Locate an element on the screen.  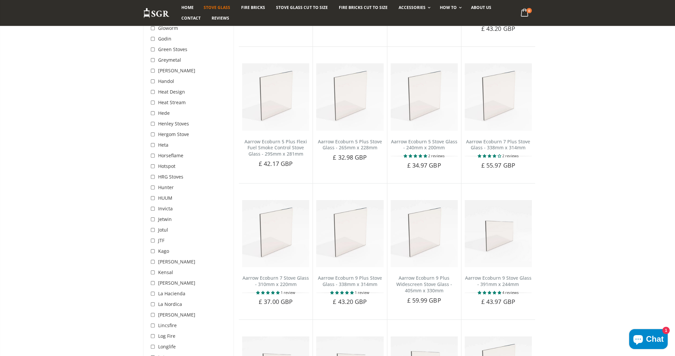
span: Heat Design is located at coordinates (171, 92).